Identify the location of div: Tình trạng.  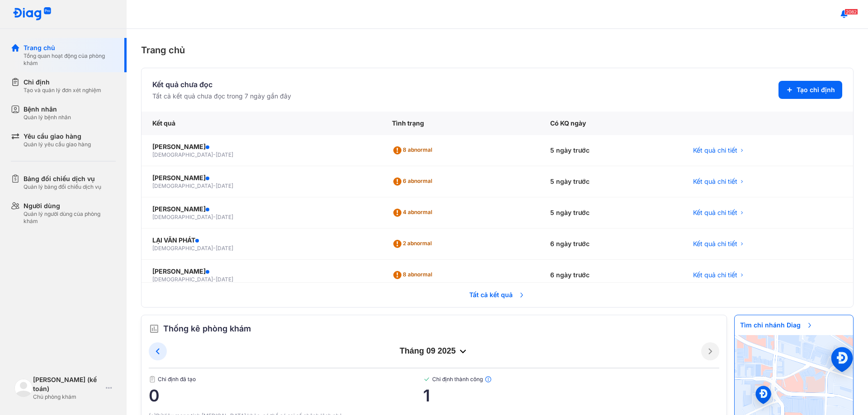
(460, 123).